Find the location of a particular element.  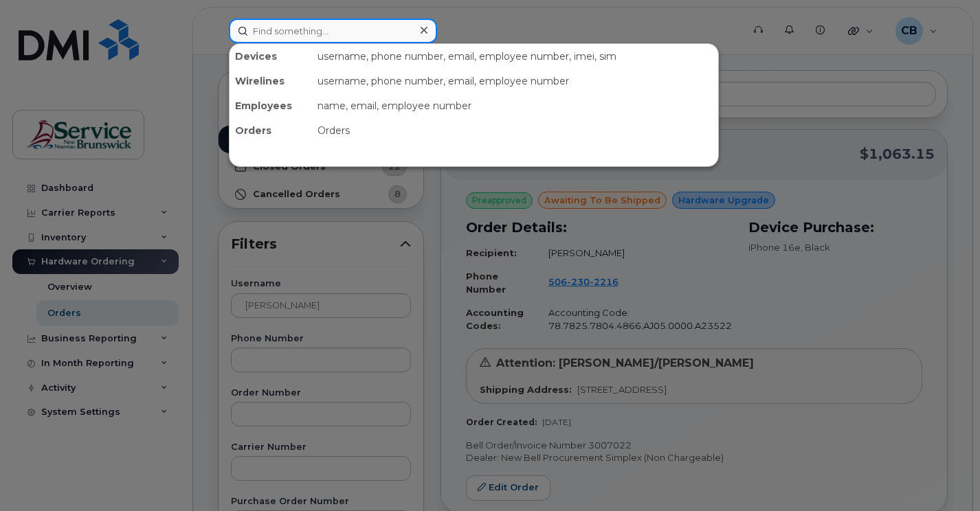

div: username, phone number, email, employee number, imei, sim is located at coordinates (515, 56).